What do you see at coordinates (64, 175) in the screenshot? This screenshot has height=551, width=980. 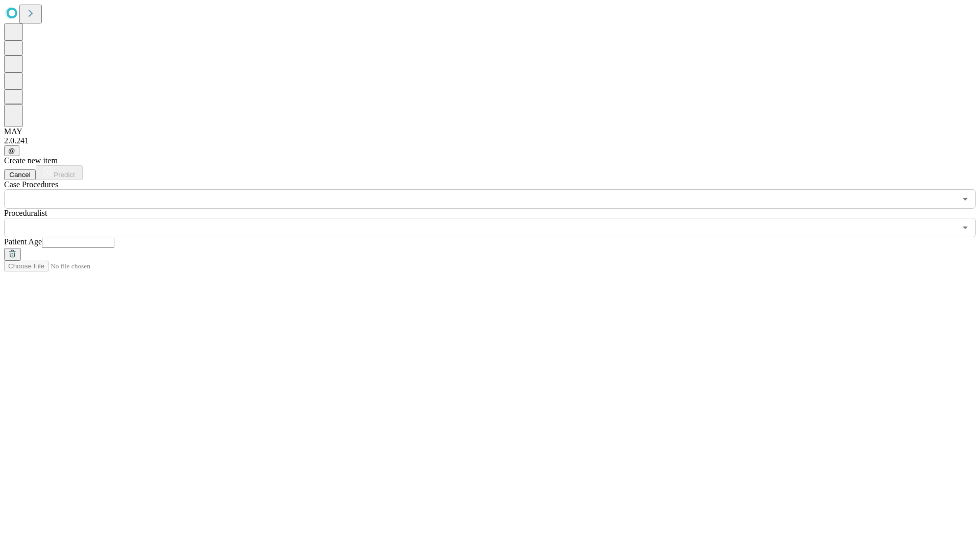 I see `span: Predict` at bounding box center [64, 175].